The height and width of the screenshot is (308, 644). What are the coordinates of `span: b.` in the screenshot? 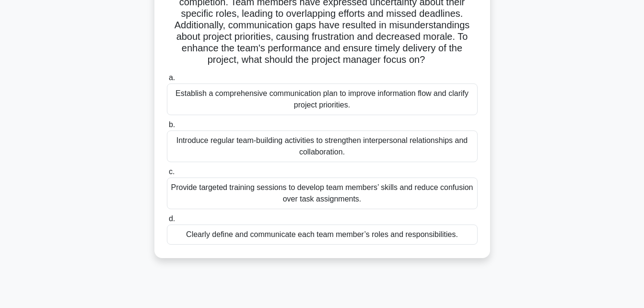 It's located at (172, 125).